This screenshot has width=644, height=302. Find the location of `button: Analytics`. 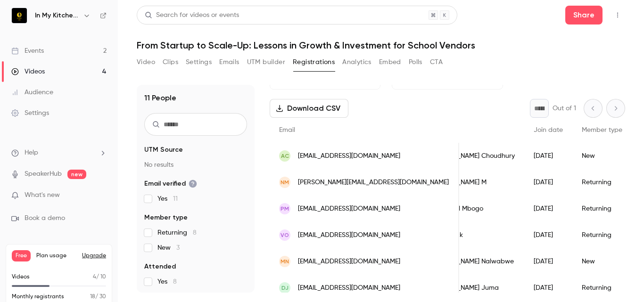

button: Analytics is located at coordinates (357, 62).